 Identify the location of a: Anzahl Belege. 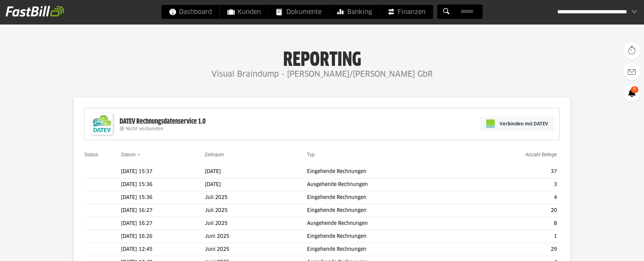
(541, 155).